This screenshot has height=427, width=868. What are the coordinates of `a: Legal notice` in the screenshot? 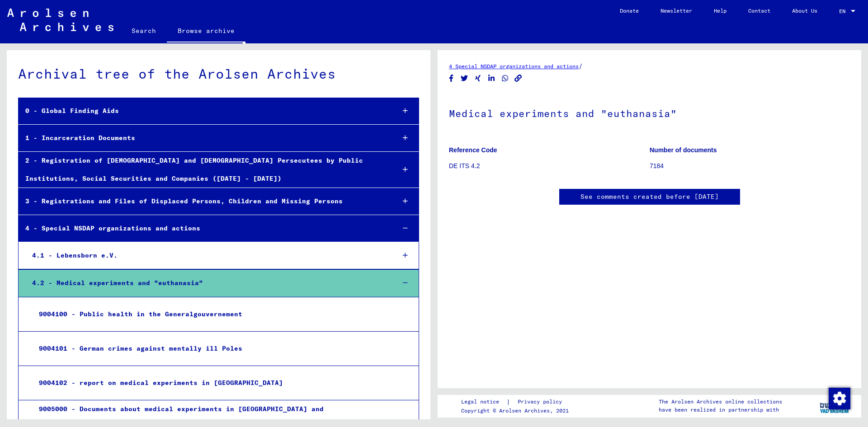 It's located at (484, 402).